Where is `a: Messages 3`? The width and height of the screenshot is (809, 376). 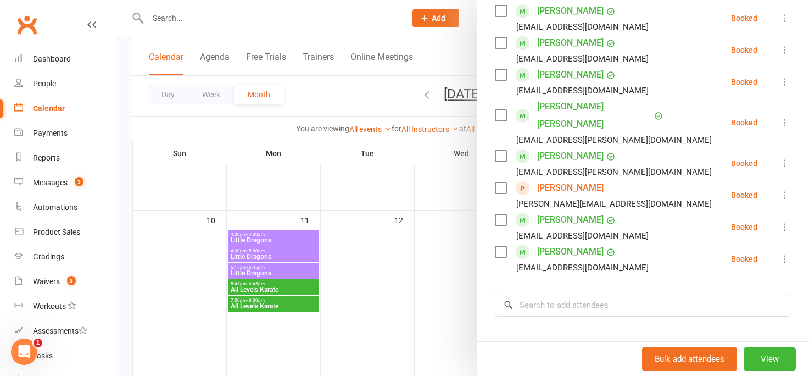
a: Messages 3 is located at coordinates (65, 182).